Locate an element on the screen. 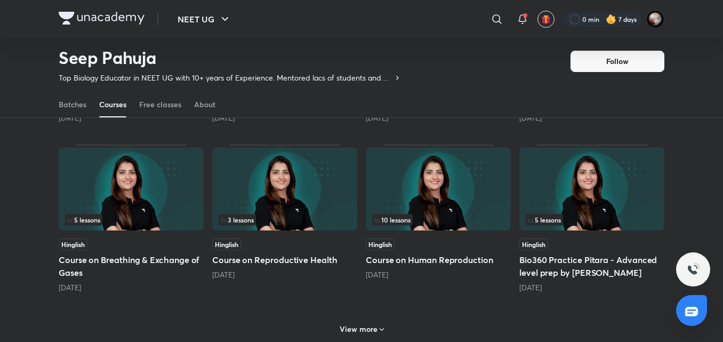  p: Top Biology Educator in NEET UG with 10+ years of Experience. Mentored lacs of students and Top R... is located at coordinates (225, 78).